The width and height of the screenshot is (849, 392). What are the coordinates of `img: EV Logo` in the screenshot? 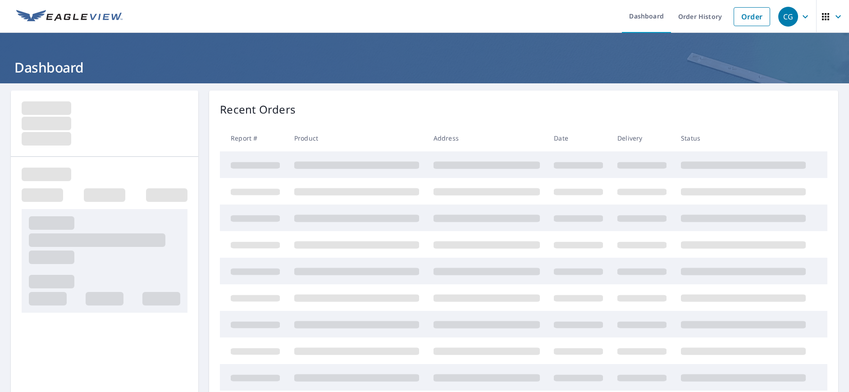 It's located at (69, 17).